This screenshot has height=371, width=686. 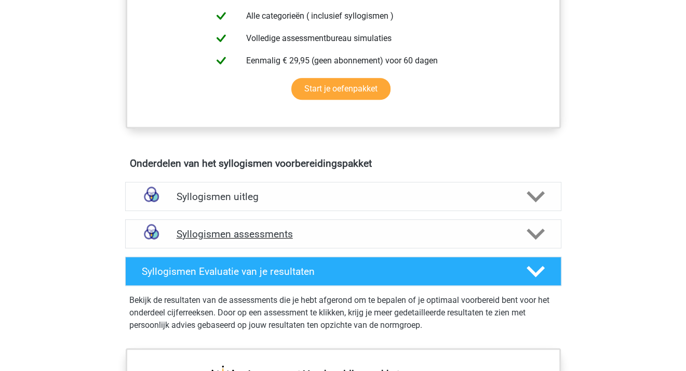 I want to click on img: syllogismen assessments, so click(x=151, y=234).